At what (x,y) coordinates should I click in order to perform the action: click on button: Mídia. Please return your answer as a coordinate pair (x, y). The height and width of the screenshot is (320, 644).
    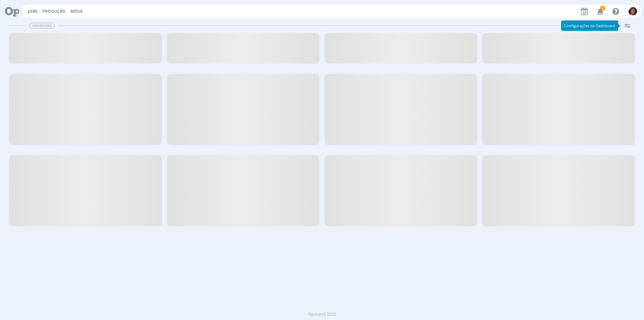
    Looking at the image, I should click on (77, 12).